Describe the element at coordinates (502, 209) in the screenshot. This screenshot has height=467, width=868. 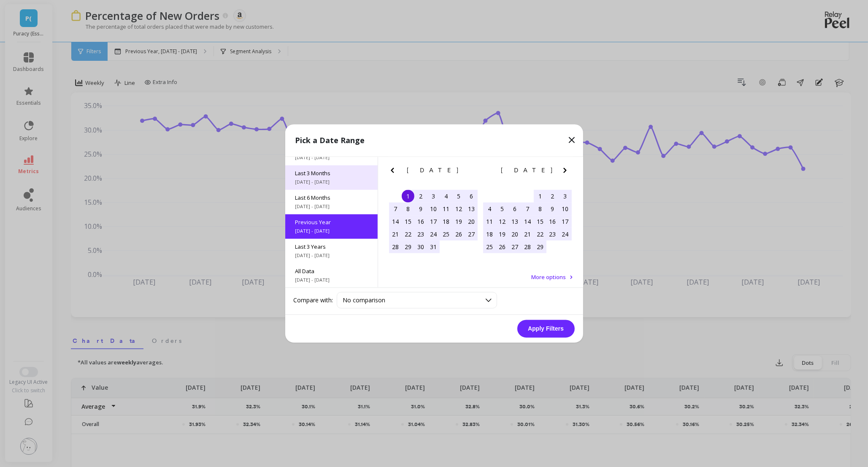
I see `div: Choose Monday, February 5th, 2024` at that location.